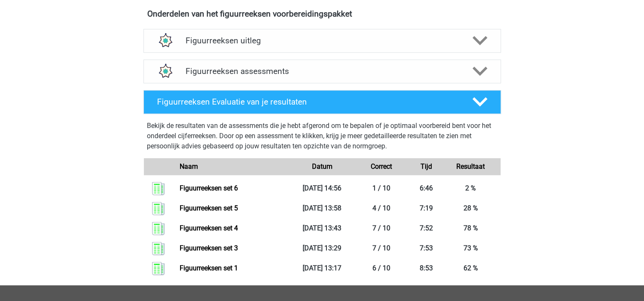 This screenshot has height=301, width=644. Describe the element at coordinates (322, 72) in the screenshot. I see `a: assessments Figuurreeksen assessments` at that location.